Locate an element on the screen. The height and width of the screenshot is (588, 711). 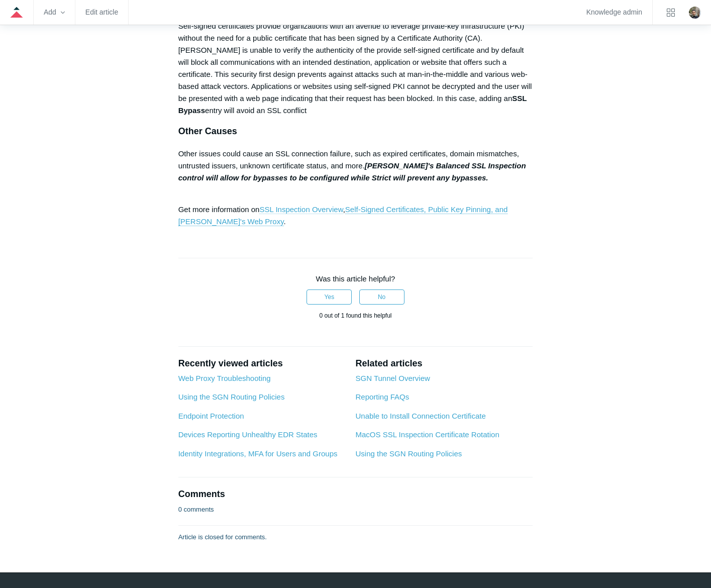
a: Devices Reporting Unhealthy EDR States is located at coordinates (247, 434).